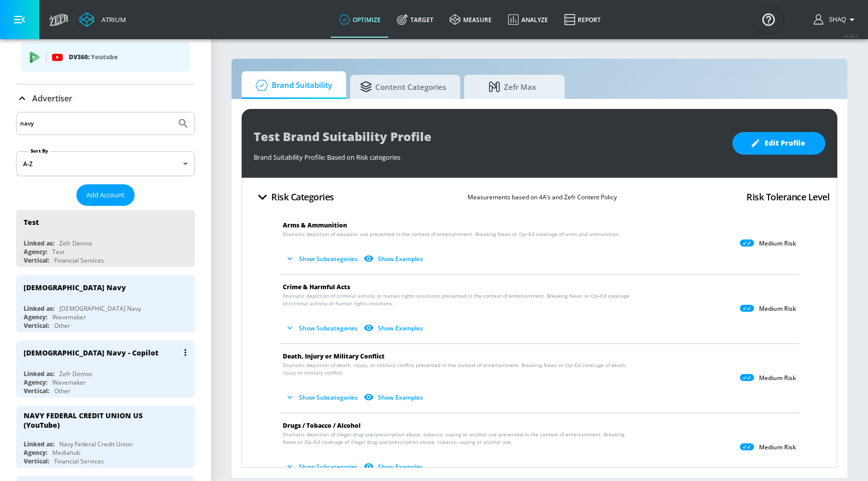 This screenshot has height=481, width=868. What do you see at coordinates (850, 35) in the screenshot?
I see `span: v 4.25.2` at bounding box center [850, 35].